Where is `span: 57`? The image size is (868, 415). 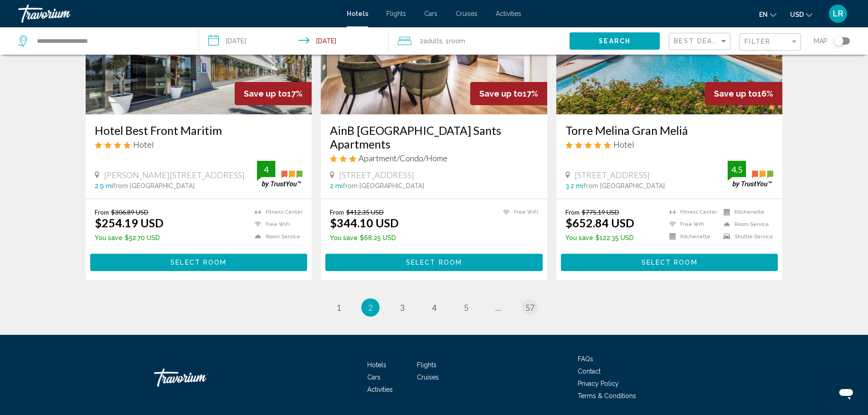 span: 57 is located at coordinates (530, 307).